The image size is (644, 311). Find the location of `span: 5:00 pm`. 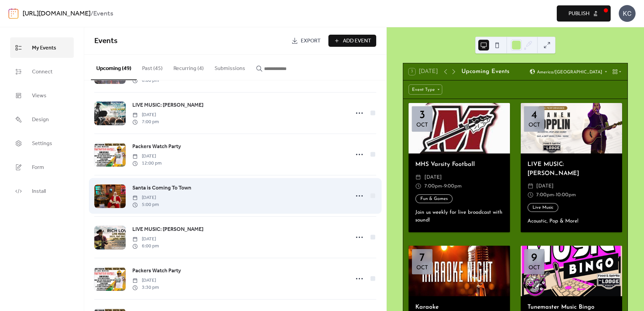

span: 5:00 pm is located at coordinates (145, 205).